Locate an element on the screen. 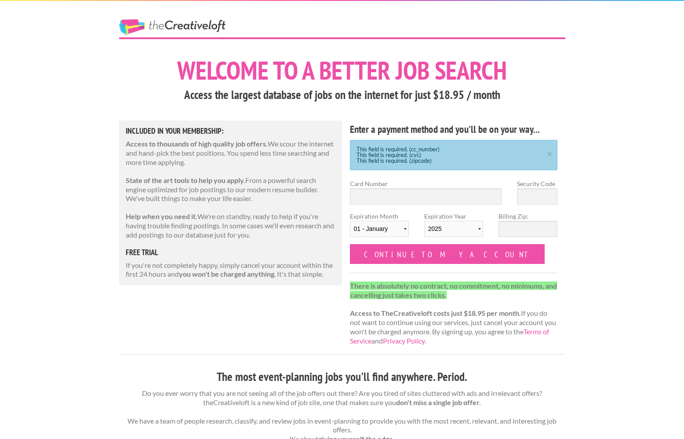 This screenshot has width=684, height=439. p: If you're not completely happy, simply cancel your account within the first 24 hours and . It's t... is located at coordinates (231, 270).